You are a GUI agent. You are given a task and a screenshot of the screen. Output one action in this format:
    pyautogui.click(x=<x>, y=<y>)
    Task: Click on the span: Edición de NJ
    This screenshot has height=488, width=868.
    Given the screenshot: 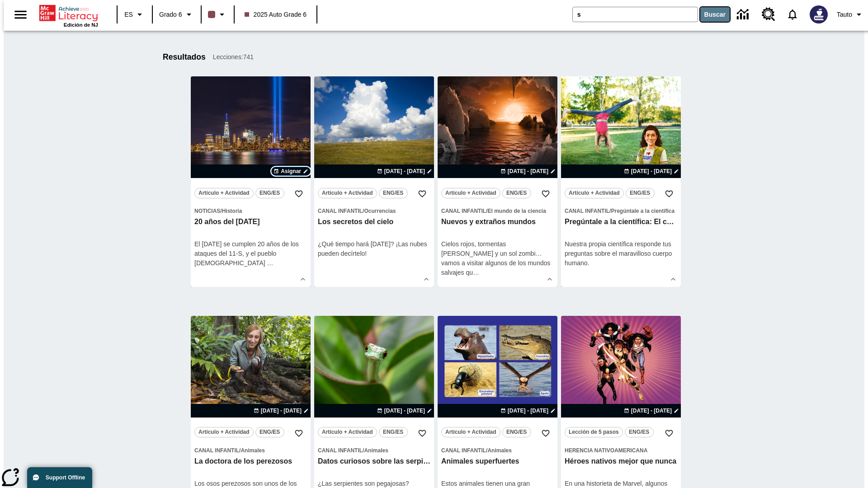 What is the action you would take?
    pyautogui.click(x=81, y=25)
    